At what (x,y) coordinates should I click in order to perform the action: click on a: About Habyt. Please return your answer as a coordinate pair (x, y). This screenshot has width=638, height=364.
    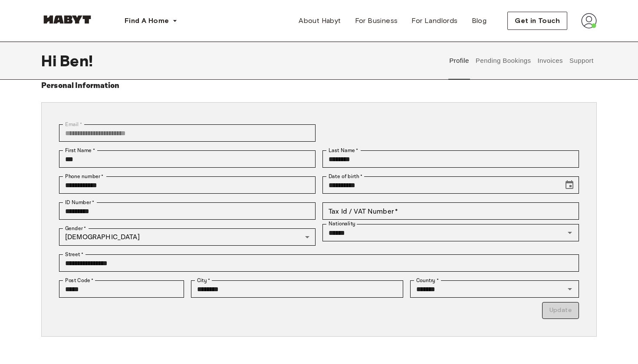
    Looking at the image, I should click on (320, 21).